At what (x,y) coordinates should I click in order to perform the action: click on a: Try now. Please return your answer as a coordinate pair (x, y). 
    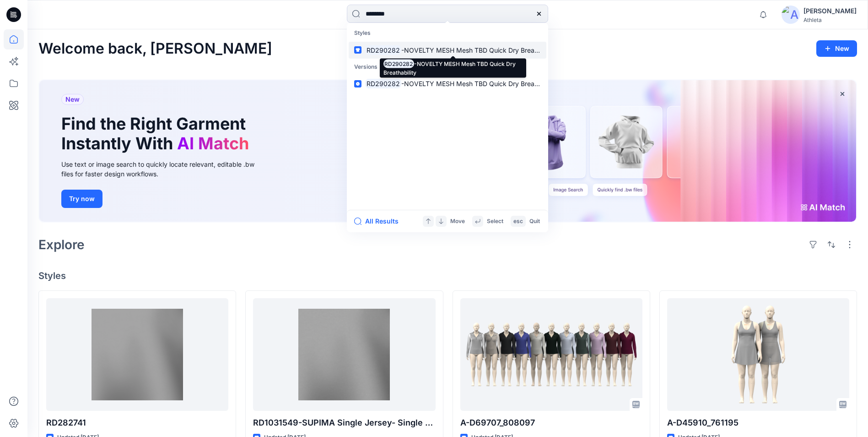
    Looking at the image, I should click on (82, 199).